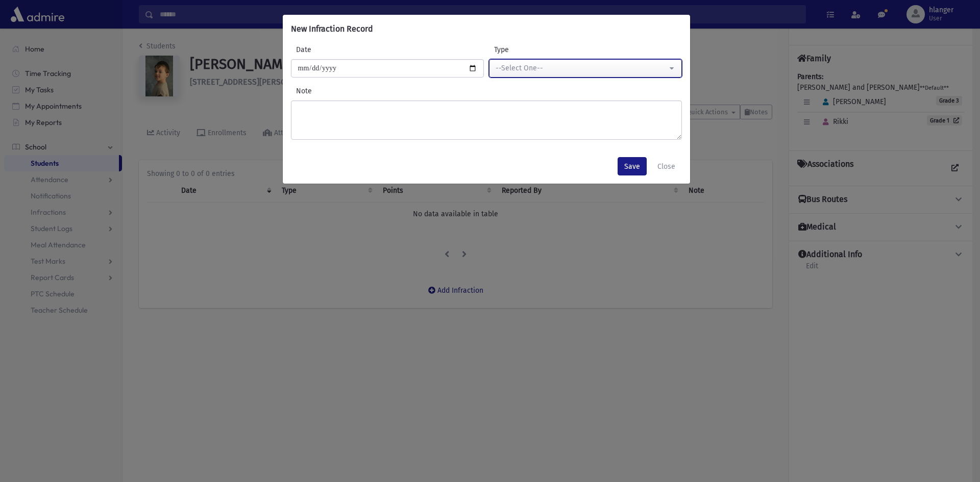 Image resolution: width=980 pixels, height=482 pixels. I want to click on label: Type, so click(537, 49).